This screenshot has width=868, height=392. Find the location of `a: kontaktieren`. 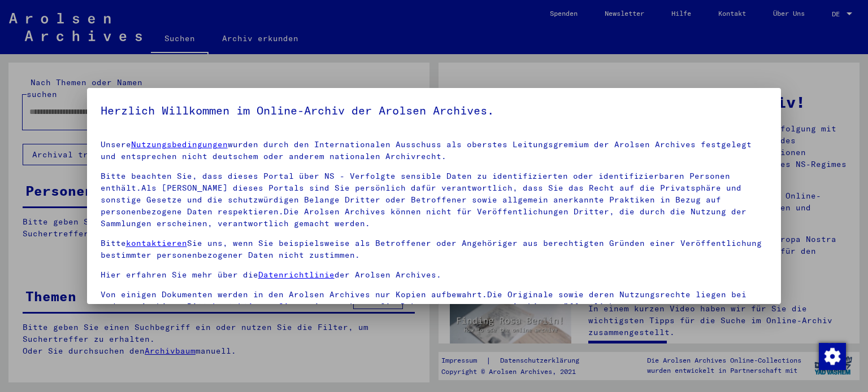

a: kontaktieren is located at coordinates (157, 243).